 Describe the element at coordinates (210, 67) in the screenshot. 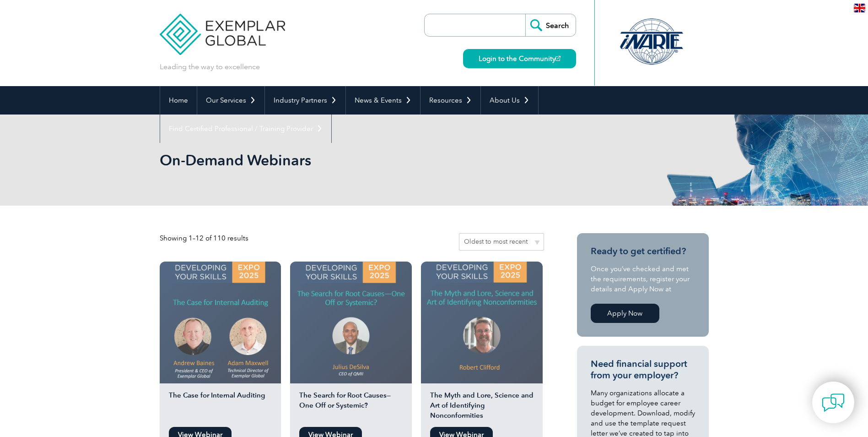

I see `p: Leading the way to excellence` at that location.